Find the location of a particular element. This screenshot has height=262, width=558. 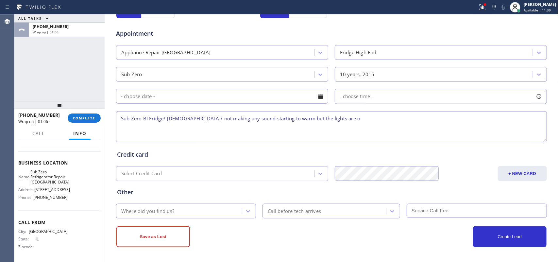

span: Info is located at coordinates (80, 133).